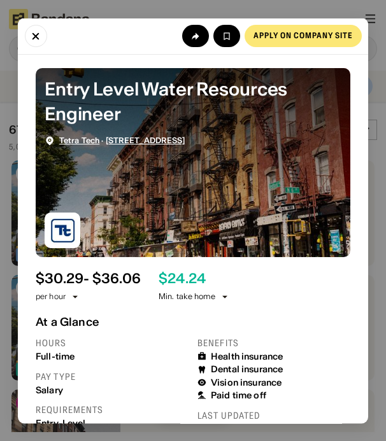 The width and height of the screenshot is (386, 441). What do you see at coordinates (112, 410) in the screenshot?
I see `div: Requirements` at bounding box center [112, 410].